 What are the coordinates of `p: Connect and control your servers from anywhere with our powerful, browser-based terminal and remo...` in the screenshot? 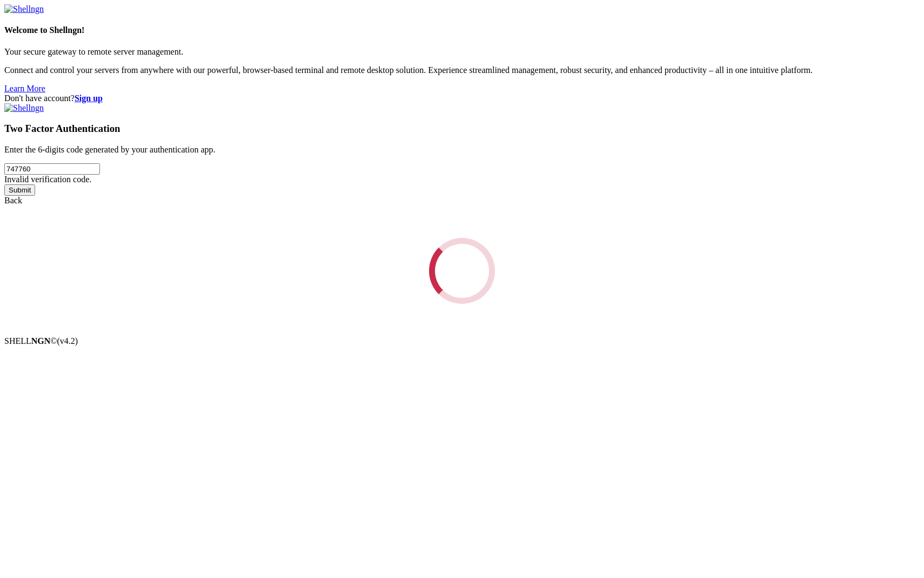 It's located at (462, 70).